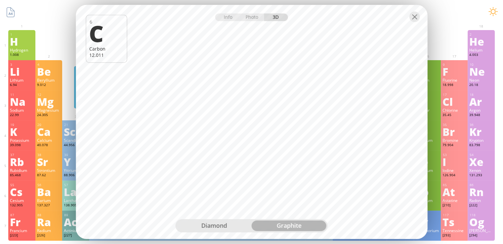 The height and width of the screenshot is (244, 503). Describe the element at coordinates (454, 175) in the screenshot. I see `div: 126.904` at that location.